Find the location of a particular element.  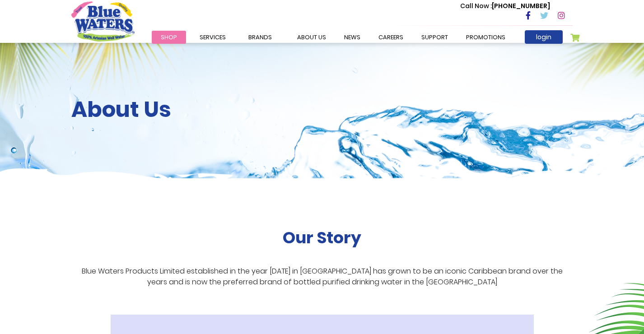

span: Shop is located at coordinates (169, 37).